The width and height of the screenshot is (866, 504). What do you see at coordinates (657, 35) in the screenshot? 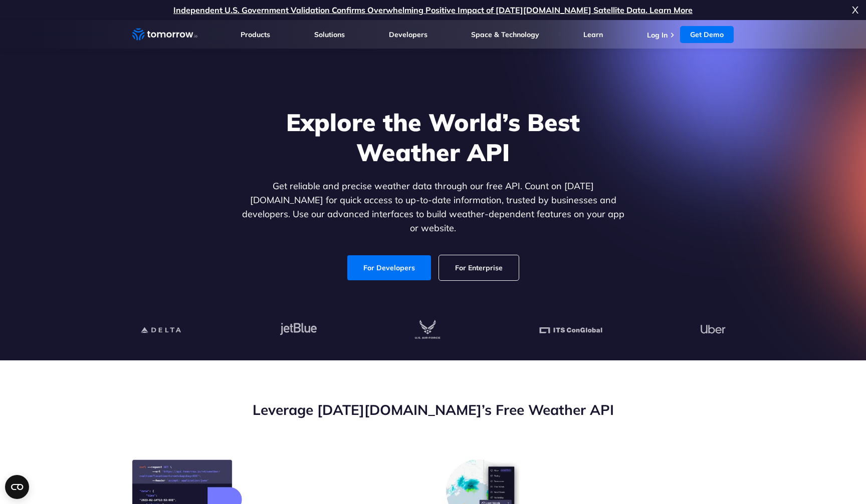
I see `a: Log In` at bounding box center [657, 35].